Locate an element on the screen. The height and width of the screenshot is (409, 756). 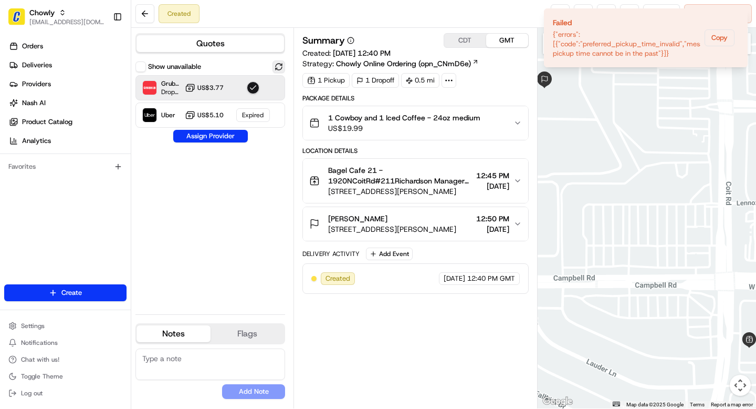
a: Nash AI is located at coordinates (67, 103).